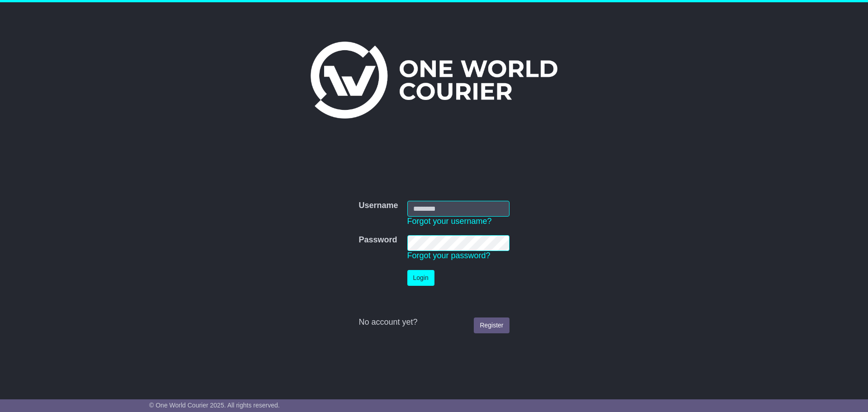 The image size is (868, 412). I want to click on label: Password, so click(378, 240).